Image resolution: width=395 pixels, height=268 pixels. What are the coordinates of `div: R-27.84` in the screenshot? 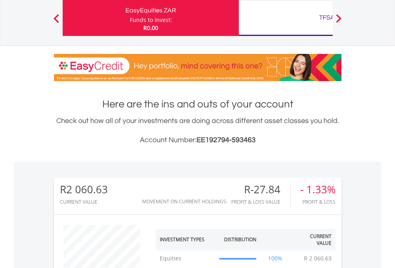 It's located at (261, 189).